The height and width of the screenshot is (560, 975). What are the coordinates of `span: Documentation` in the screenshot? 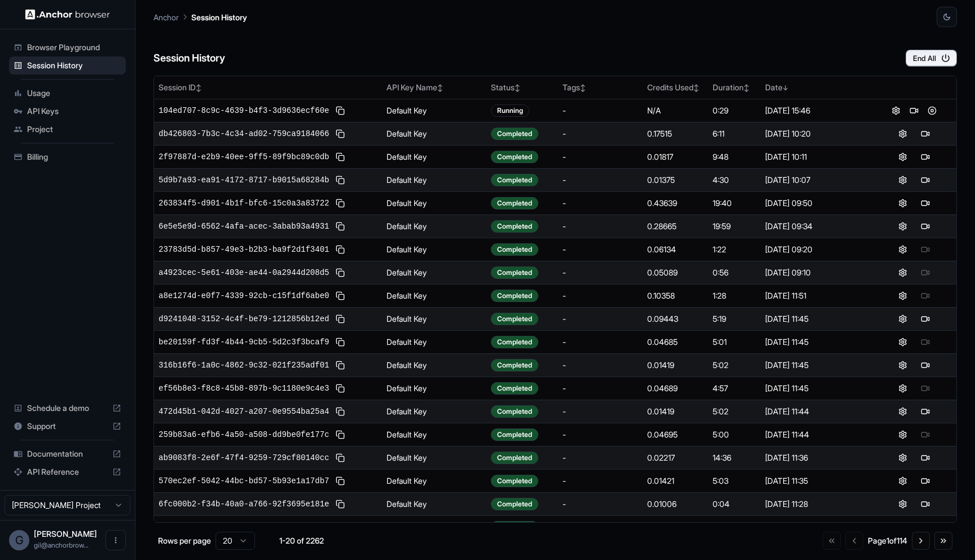 It's located at (67, 454).